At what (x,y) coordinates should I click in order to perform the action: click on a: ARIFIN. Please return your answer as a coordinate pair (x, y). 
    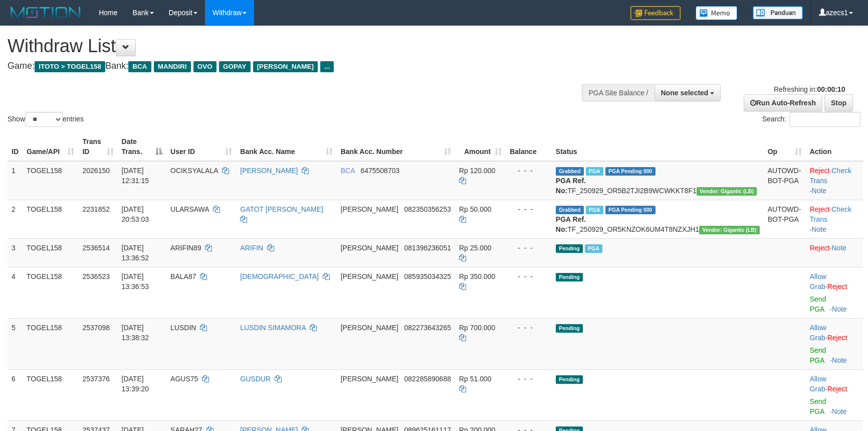
    Looking at the image, I should click on (252, 247).